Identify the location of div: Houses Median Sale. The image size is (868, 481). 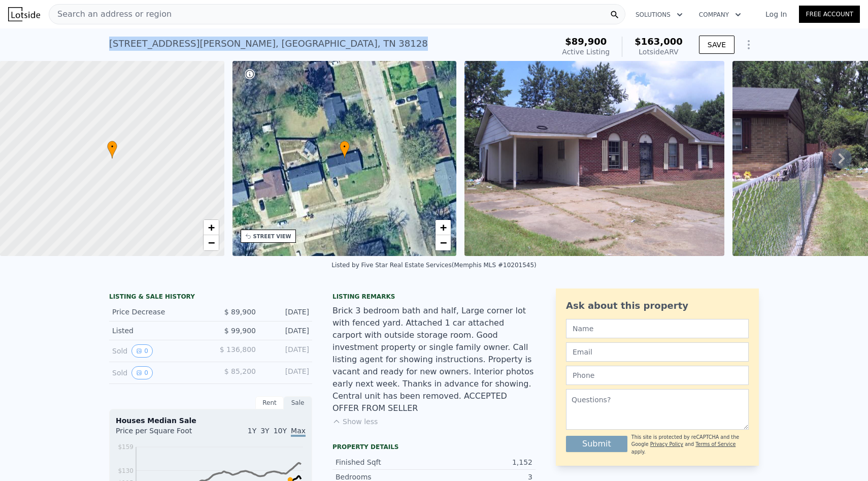
(211, 420).